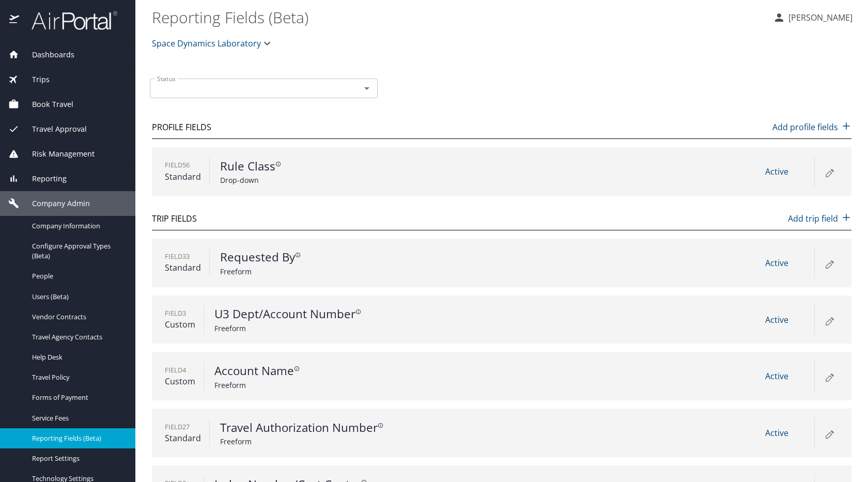 The image size is (868, 482). What do you see at coordinates (15, 20) in the screenshot?
I see `img: icon-airportal.png` at bounding box center [15, 20].